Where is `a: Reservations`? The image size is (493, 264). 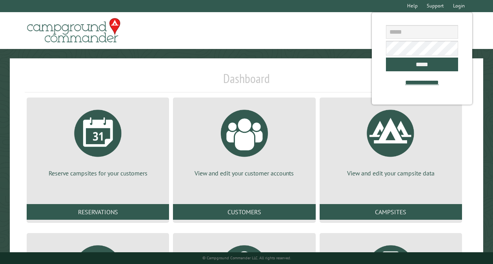 a: Reservations is located at coordinates (98, 212).